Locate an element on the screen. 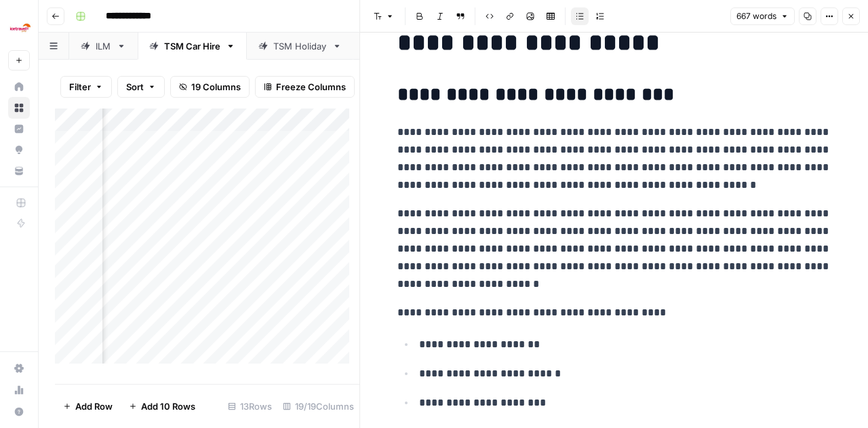 This screenshot has height=428, width=868. a: Browse is located at coordinates (19, 108).